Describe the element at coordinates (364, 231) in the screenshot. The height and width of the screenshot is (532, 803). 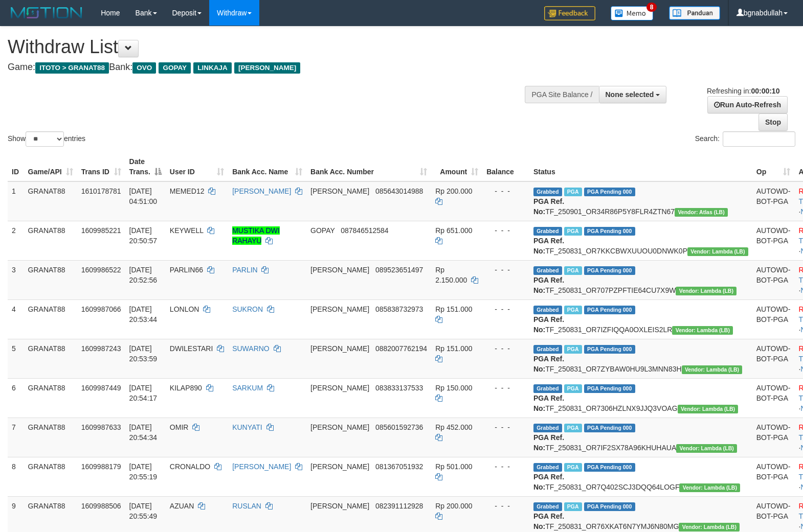
I see `span: Copy 087846512584 to clipboard` at that location.